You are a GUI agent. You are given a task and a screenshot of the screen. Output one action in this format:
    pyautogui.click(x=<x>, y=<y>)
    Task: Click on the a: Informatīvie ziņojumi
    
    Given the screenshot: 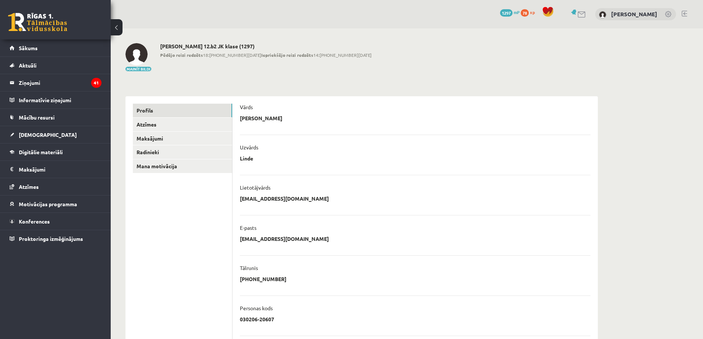 What is the action you would take?
    pyautogui.click(x=55, y=100)
    